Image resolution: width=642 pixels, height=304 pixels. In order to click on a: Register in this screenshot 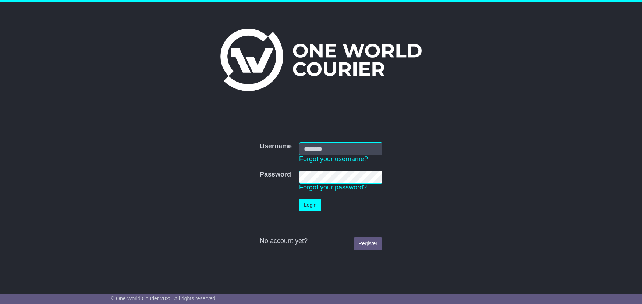, I will do `click(368, 244)`.